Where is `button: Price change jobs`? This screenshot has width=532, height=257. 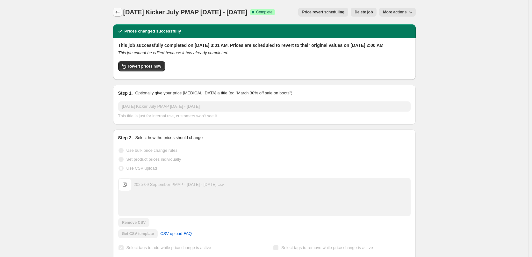
button: Price change jobs is located at coordinates (117, 12).